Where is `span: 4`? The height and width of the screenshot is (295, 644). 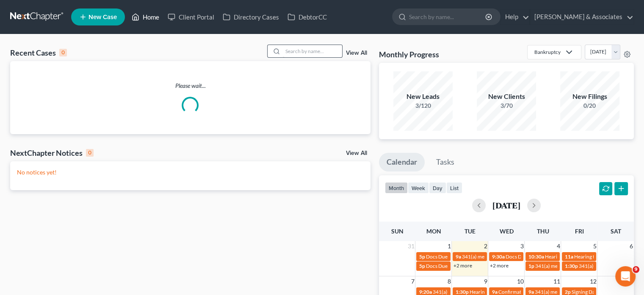 span: 4 is located at coordinates (558, 246).